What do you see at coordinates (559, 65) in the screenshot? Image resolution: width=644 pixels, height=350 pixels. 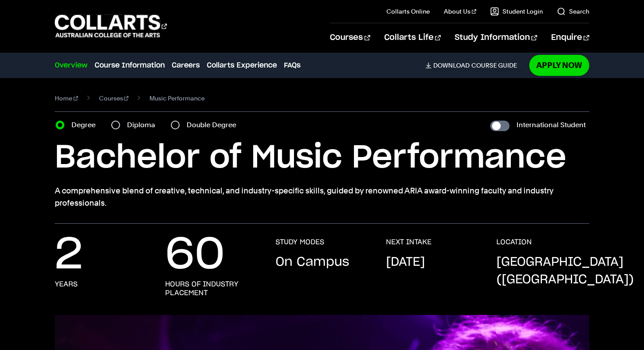 I see `a: Apply Now` at bounding box center [559, 65].